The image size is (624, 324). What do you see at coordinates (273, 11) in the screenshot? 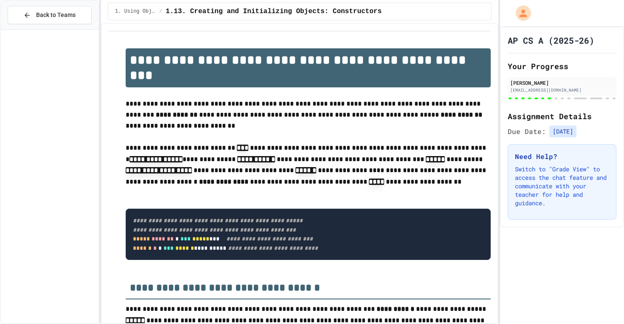
I see `span: 1.13. Creating and Initializing Objects: Constructors` at bounding box center [273, 11].